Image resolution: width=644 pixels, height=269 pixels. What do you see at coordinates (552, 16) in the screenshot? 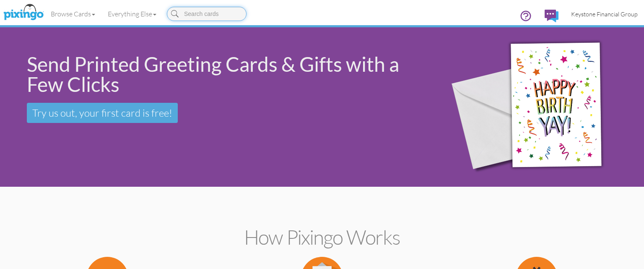
I see `img: comments.svg` at bounding box center [552, 16].